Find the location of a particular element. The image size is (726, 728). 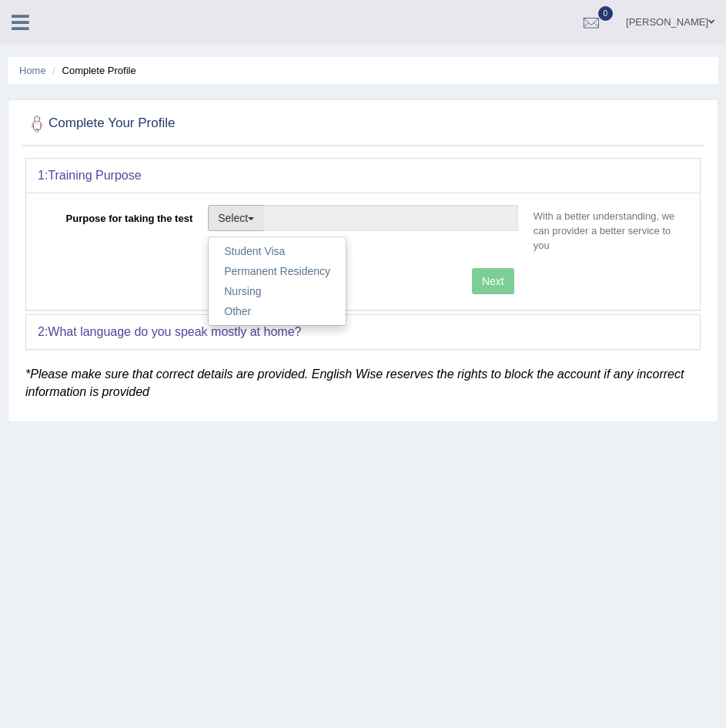

label: Purpose for taking the test is located at coordinates (119, 214).